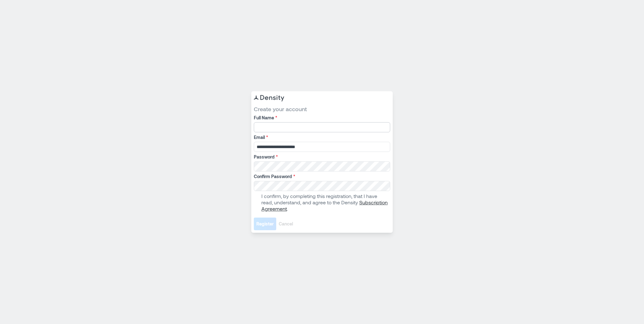  I want to click on button: Register, so click(265, 224).